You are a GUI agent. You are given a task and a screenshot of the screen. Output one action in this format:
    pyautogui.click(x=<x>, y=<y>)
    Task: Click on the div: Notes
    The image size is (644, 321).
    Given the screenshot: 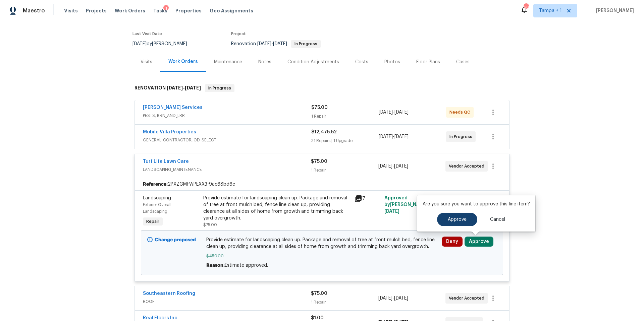 What is the action you would take?
    pyautogui.click(x=265, y=62)
    